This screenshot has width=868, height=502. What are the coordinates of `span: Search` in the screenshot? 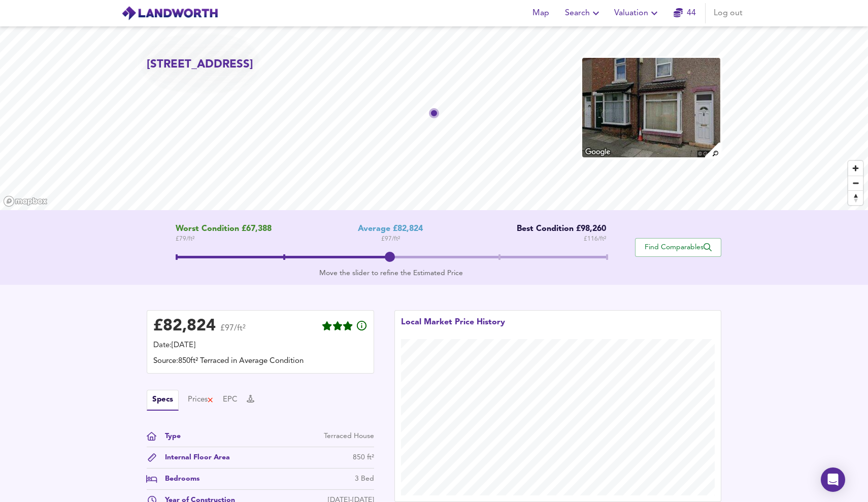 It's located at (584, 14).